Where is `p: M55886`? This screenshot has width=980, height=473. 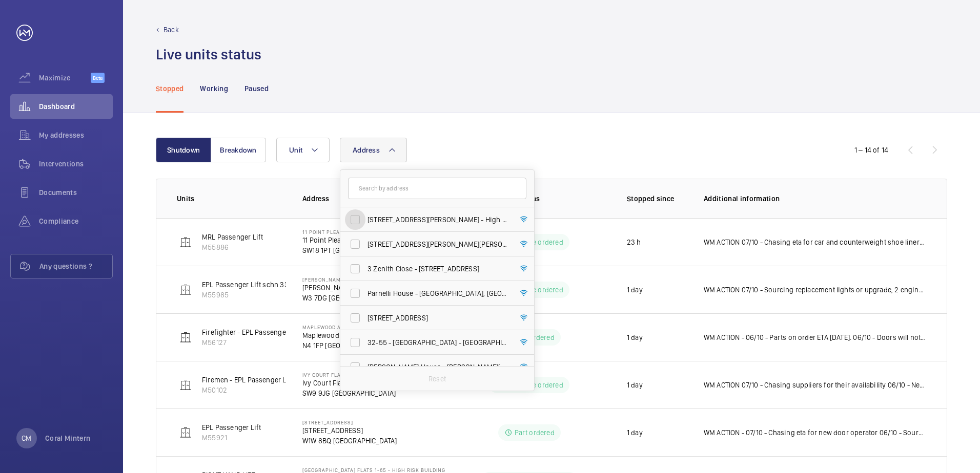 p: M55886 is located at coordinates (232, 248).